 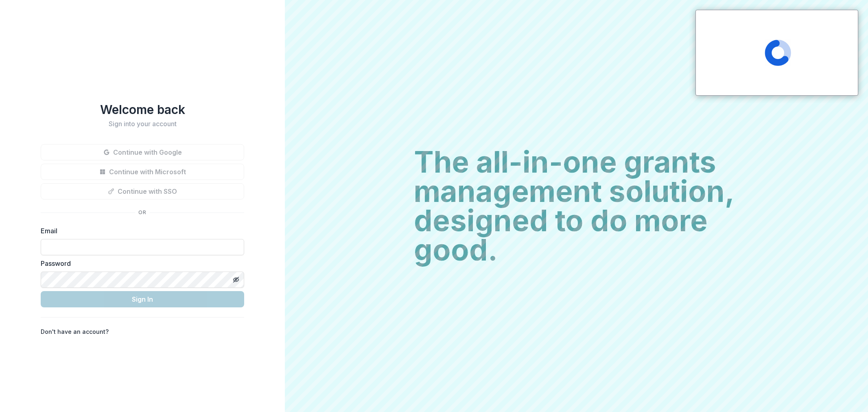 What do you see at coordinates (142, 299) in the screenshot?
I see `button: Sign In` at bounding box center [142, 299].